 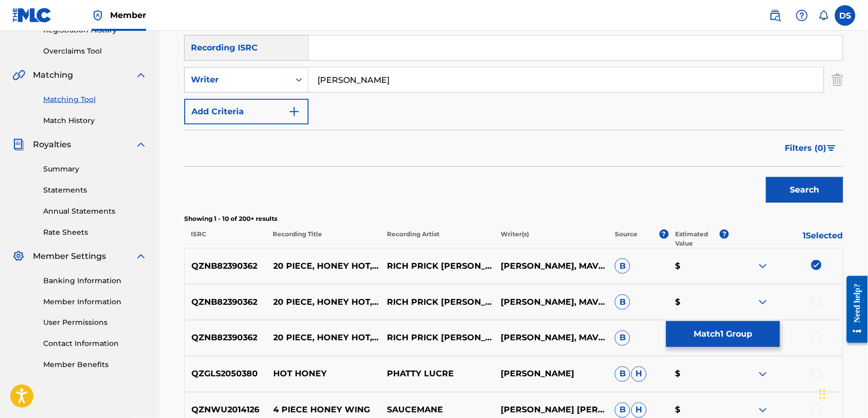 I want to click on p: Source, so click(x=627, y=239).